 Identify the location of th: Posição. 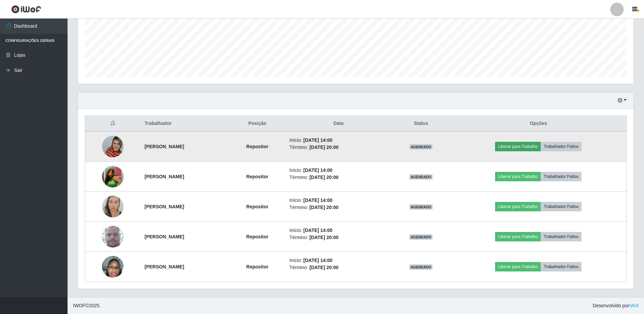
(257, 124).